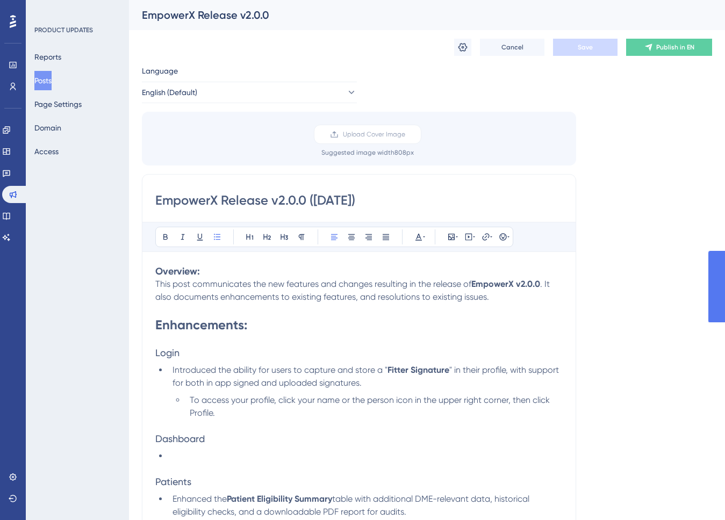 Image resolution: width=725 pixels, height=520 pixels. I want to click on button: Cancel, so click(512, 47).